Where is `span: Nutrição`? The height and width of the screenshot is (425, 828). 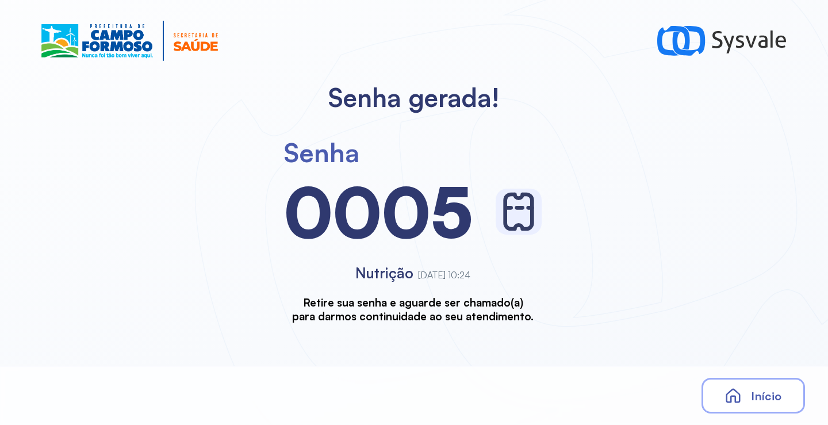 span: Nutrição is located at coordinates (384, 273).